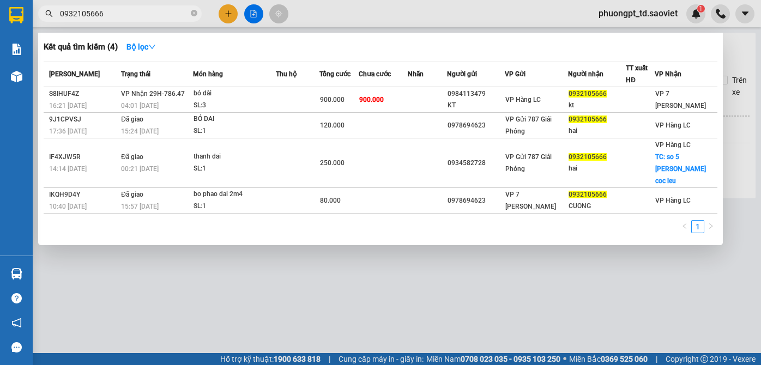  I want to click on span: search, so click(49, 14).